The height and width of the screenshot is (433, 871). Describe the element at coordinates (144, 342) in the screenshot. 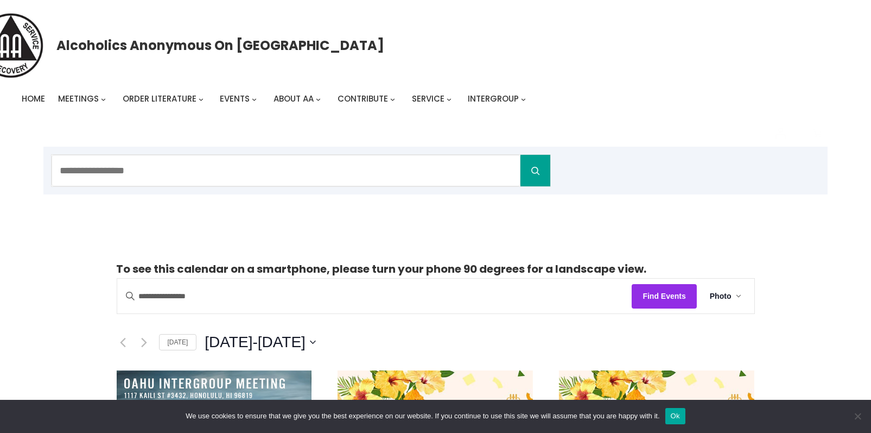

I see `a: Next Events` at that location.